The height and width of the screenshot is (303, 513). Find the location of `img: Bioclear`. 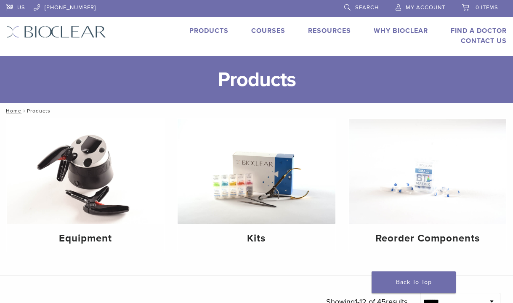

img: Bioclear is located at coordinates (56, 32).